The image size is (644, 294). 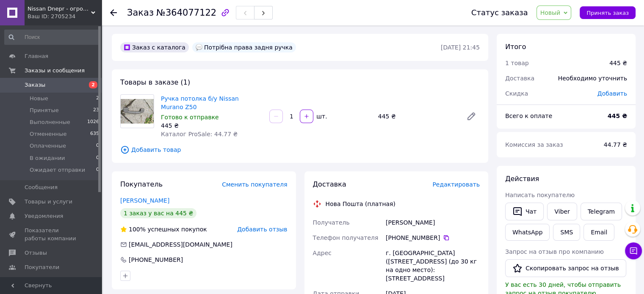 What do you see at coordinates (186, 13) in the screenshot?
I see `span: №364077122` at bounding box center [186, 13].